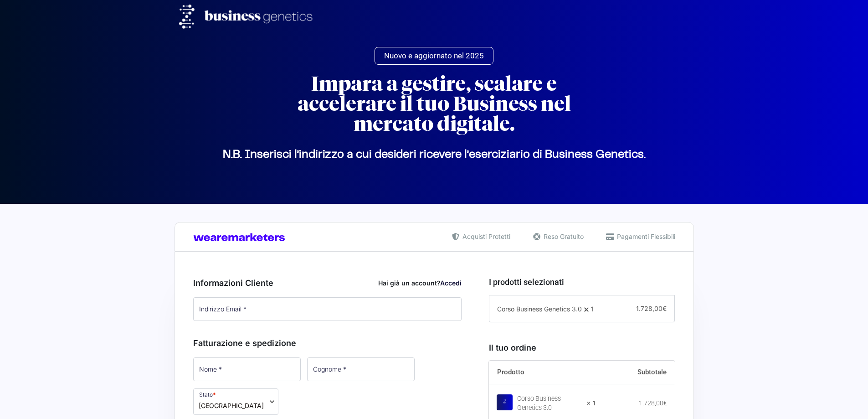 The image size is (868, 419). What do you see at coordinates (231, 405) in the screenshot?
I see `span: Italia` at bounding box center [231, 405].